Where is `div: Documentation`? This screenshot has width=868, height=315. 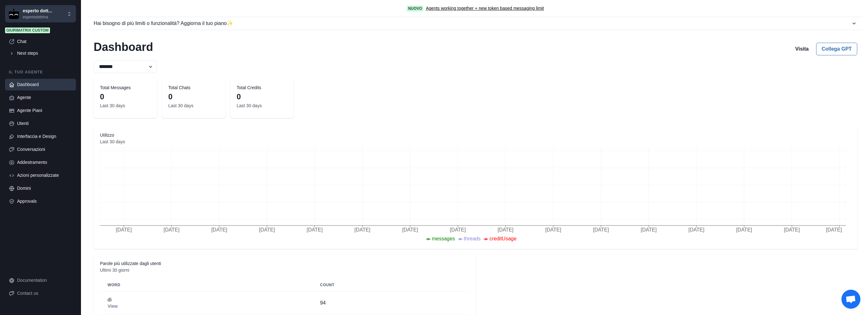 div: Documentation is located at coordinates (44, 280).